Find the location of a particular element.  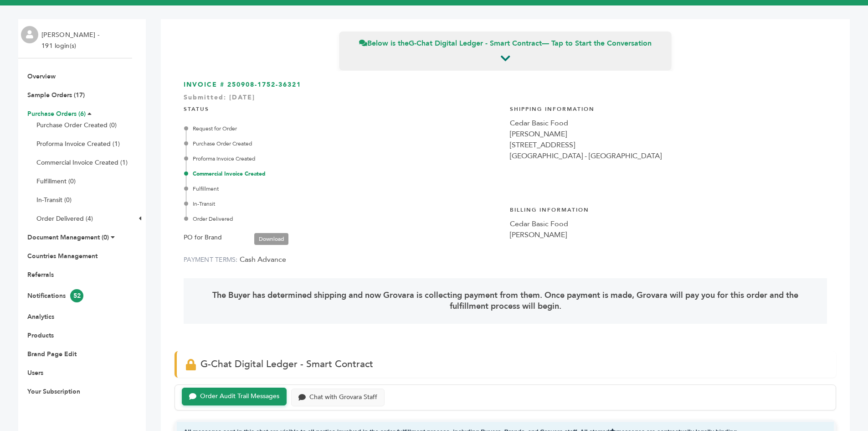

a: Proforma Invoice Created (1) is located at coordinates (78, 144).